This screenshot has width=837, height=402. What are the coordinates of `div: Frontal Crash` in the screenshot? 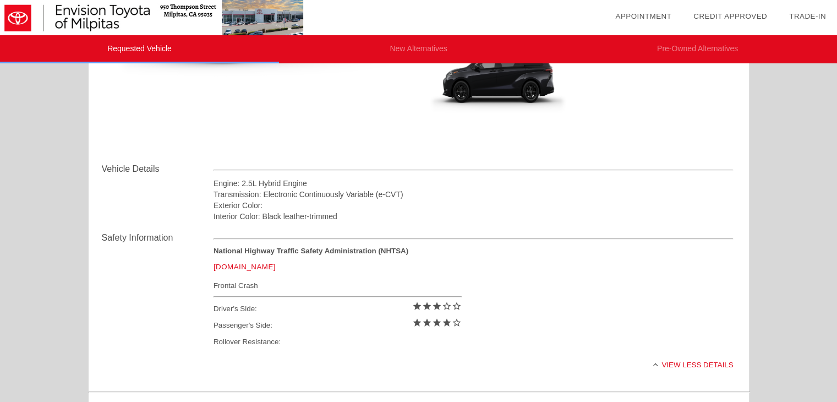 It's located at (337, 285).